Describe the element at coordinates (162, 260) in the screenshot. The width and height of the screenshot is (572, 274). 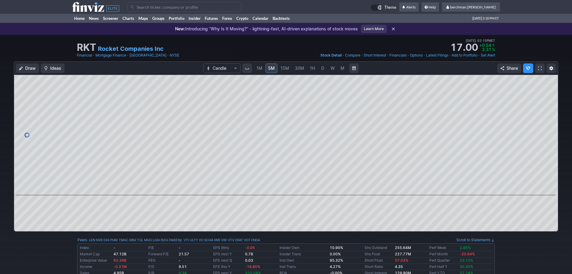
I see `td: PEG` at that location.